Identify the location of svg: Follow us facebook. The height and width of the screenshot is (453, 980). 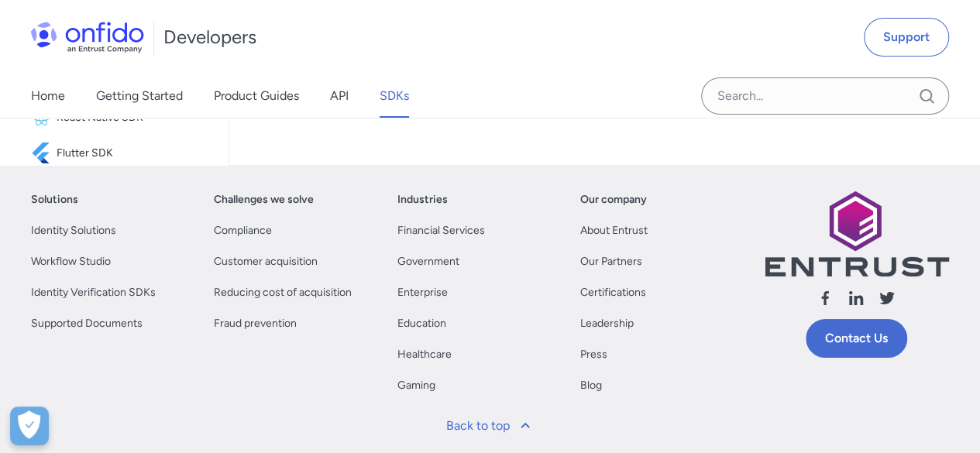
(824, 298).